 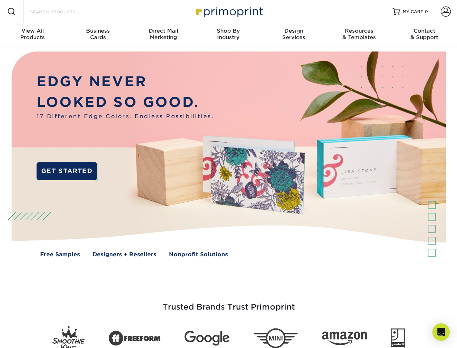 I want to click on div: Marketing, so click(x=163, y=34).